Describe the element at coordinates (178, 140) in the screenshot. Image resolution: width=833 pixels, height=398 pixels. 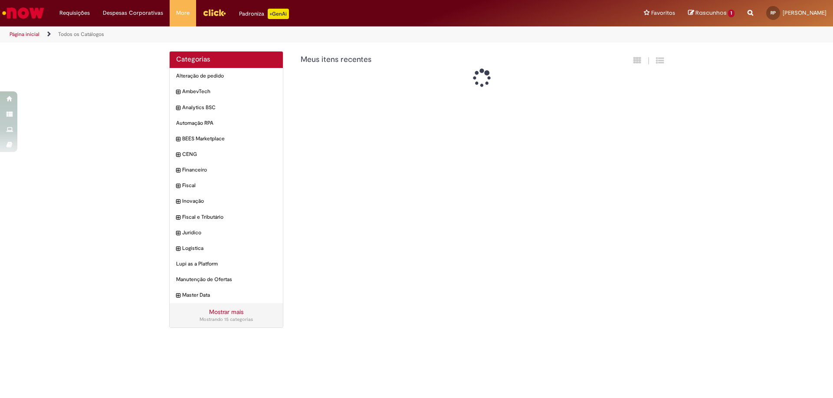
I see `i: expandir categoria BEES Marketplace` at that location.